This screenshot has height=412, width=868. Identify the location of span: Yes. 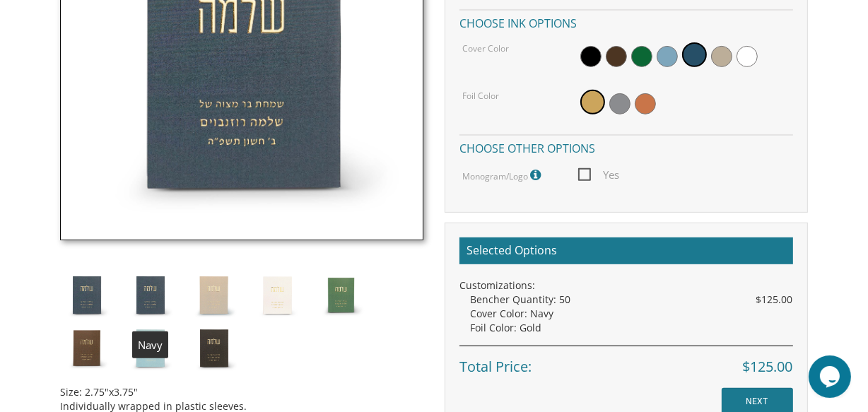
(599, 175).